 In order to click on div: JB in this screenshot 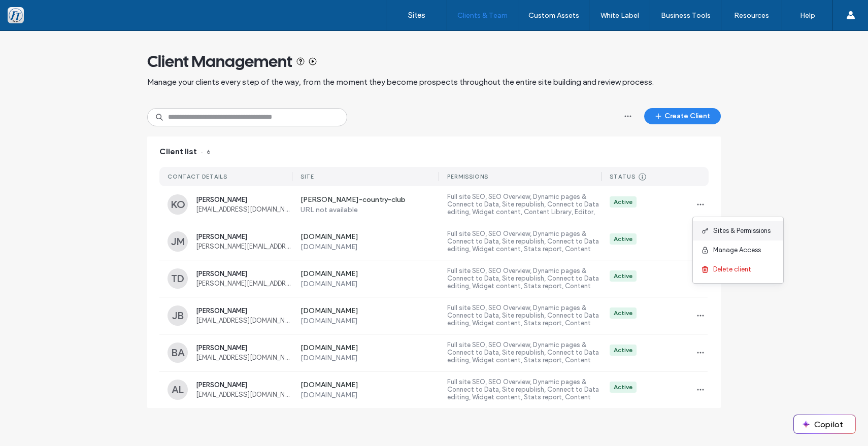, I will do `click(178, 316)`.